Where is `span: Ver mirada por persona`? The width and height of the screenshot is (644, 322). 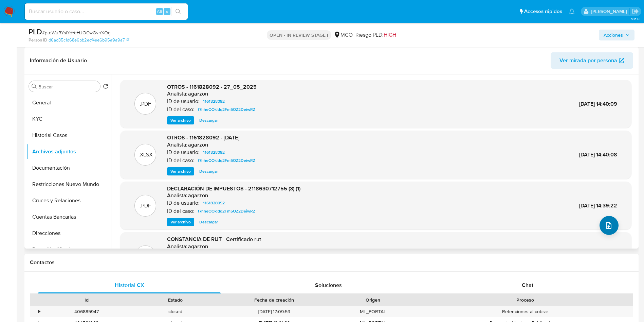 span: Ver mirada por persona is located at coordinates (588, 61).